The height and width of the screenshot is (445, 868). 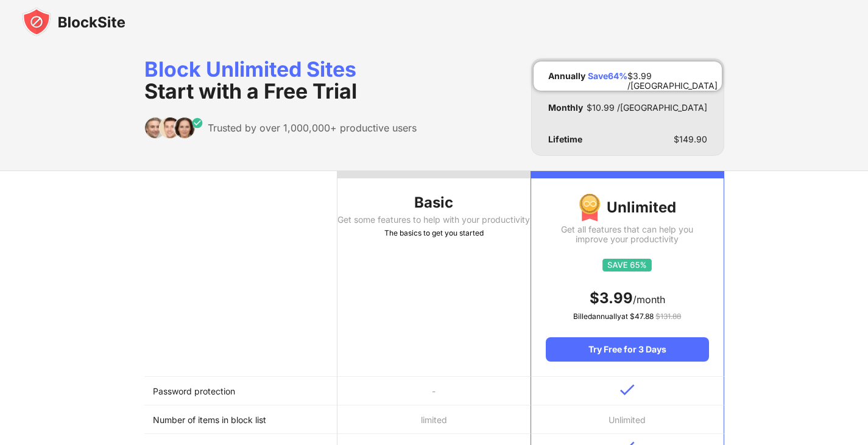 What do you see at coordinates (627, 419) in the screenshot?
I see `td: Unlimited` at bounding box center [627, 419].